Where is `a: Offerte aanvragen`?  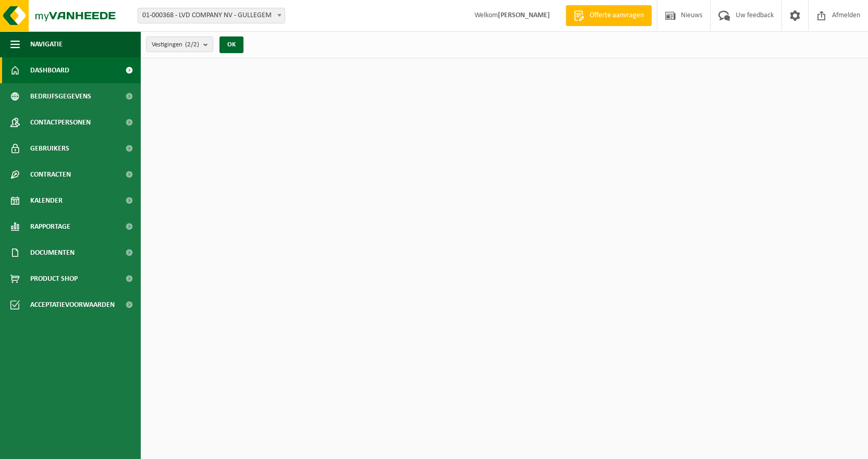
a: Offerte aanvragen is located at coordinates (608, 16).